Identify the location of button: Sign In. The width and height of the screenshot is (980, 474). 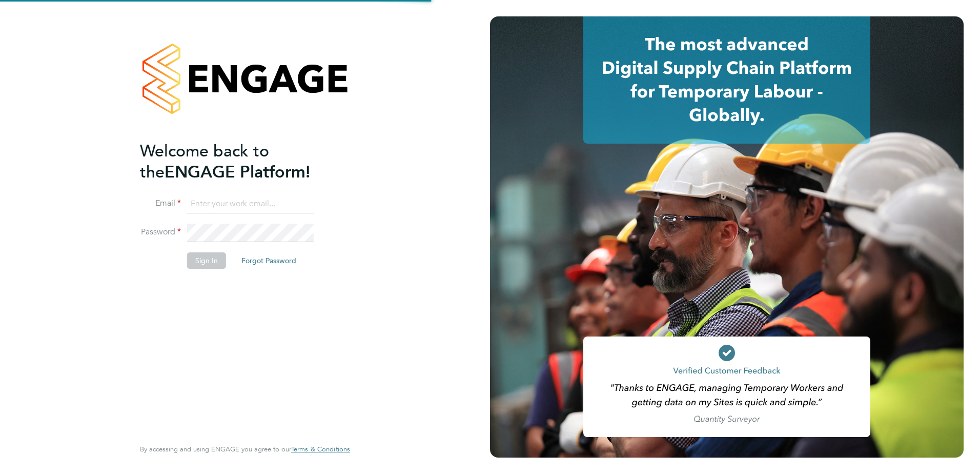
(206, 261).